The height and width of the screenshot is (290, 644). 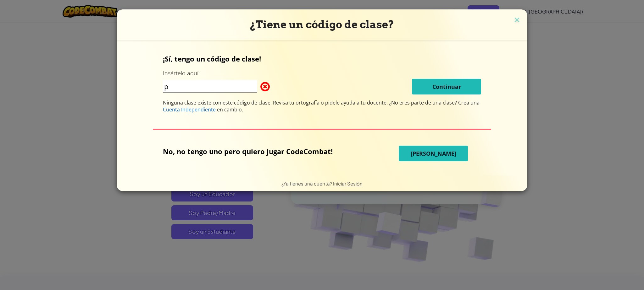 What do you see at coordinates (276, 103) in the screenshot?
I see `span: Ninguna clase existe con este código de clase. Revisa tu ortografía o pidele ayuda a tu docente.` at bounding box center [276, 103].